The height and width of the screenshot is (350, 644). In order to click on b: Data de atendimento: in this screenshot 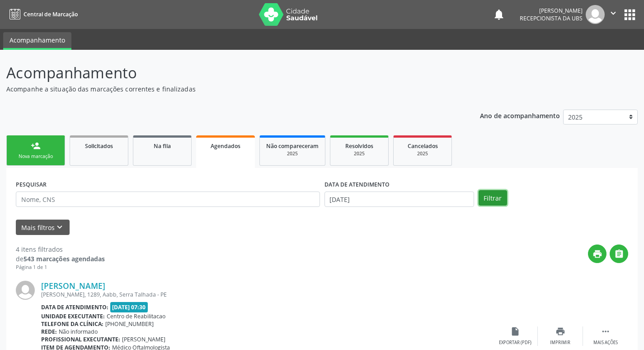, I will do `click(75, 307)`.